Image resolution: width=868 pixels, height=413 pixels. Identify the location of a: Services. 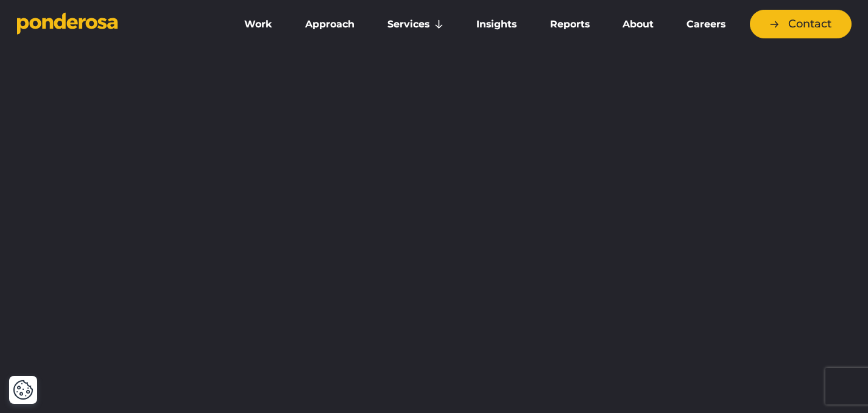
(416, 25).